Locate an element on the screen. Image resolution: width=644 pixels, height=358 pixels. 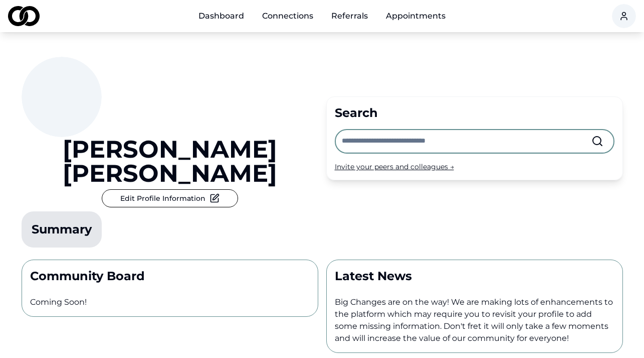
p: Coming Soon! is located at coordinates (170, 302).